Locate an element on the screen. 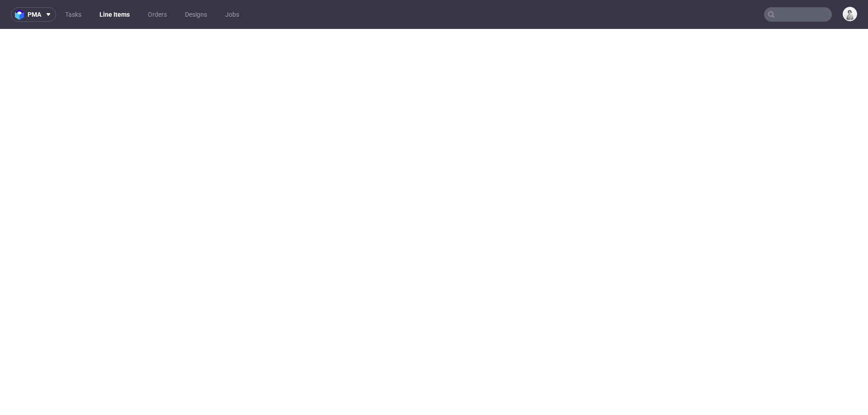 This screenshot has height=415, width=868. a: Designs is located at coordinates (196, 15).